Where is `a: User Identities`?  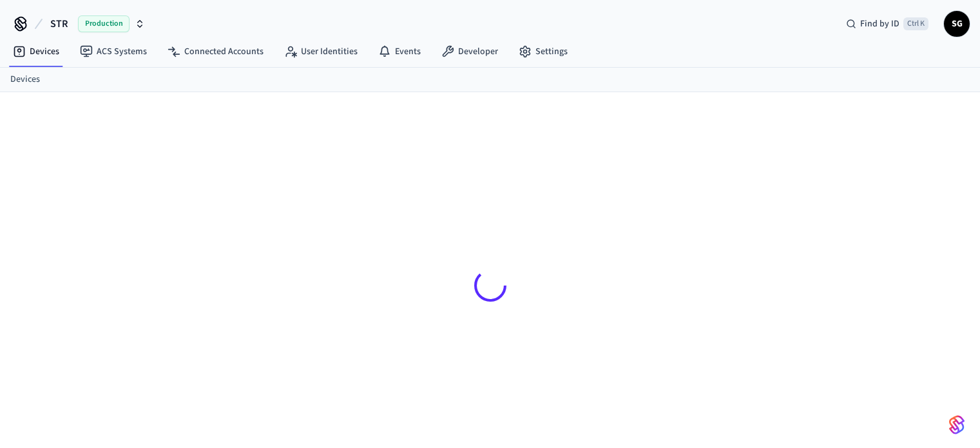
a: User Identities is located at coordinates (321, 51).